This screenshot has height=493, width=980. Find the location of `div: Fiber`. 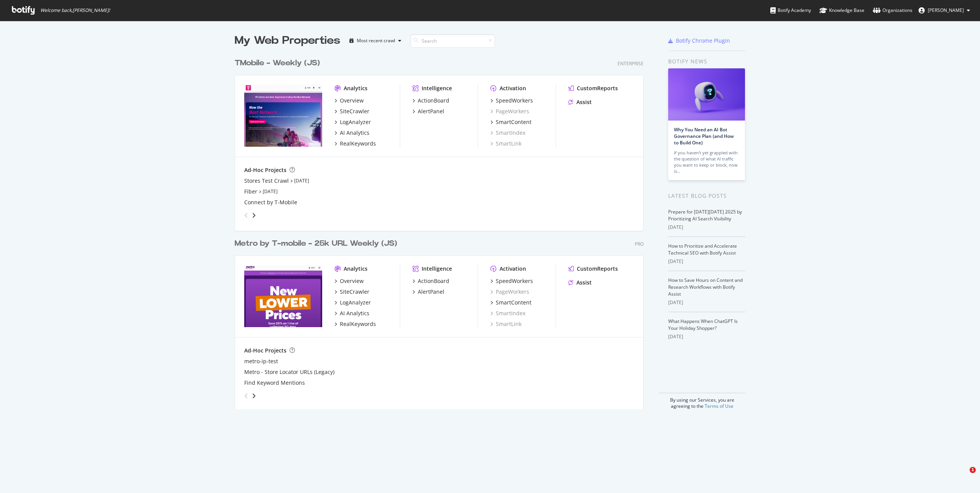

div: Fiber is located at coordinates (251, 192).